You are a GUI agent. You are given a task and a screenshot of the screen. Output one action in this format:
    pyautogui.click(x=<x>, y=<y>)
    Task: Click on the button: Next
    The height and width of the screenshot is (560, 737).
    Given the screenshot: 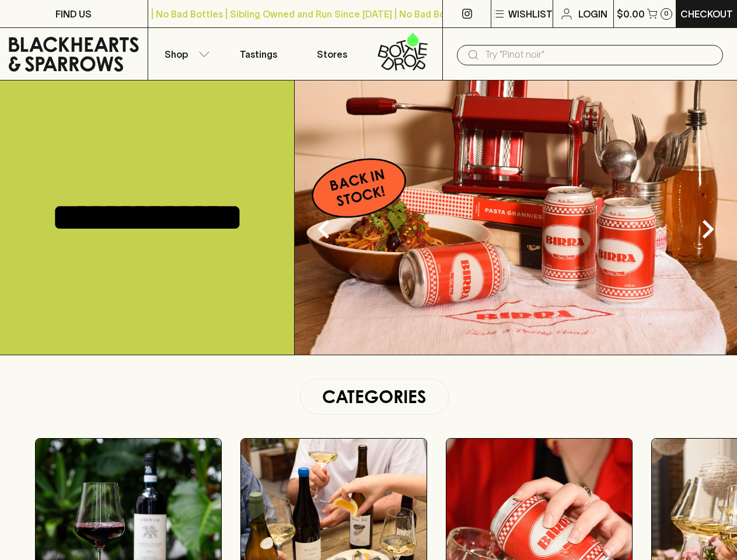 What is the action you would take?
    pyautogui.click(x=708, y=230)
    